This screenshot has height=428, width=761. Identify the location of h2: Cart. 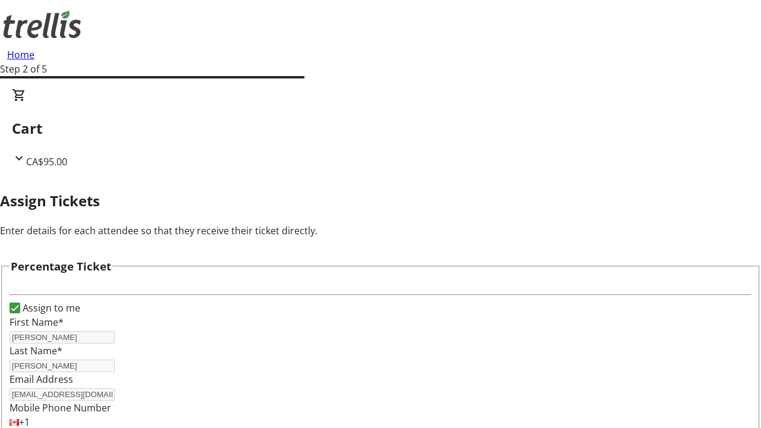
(380, 128).